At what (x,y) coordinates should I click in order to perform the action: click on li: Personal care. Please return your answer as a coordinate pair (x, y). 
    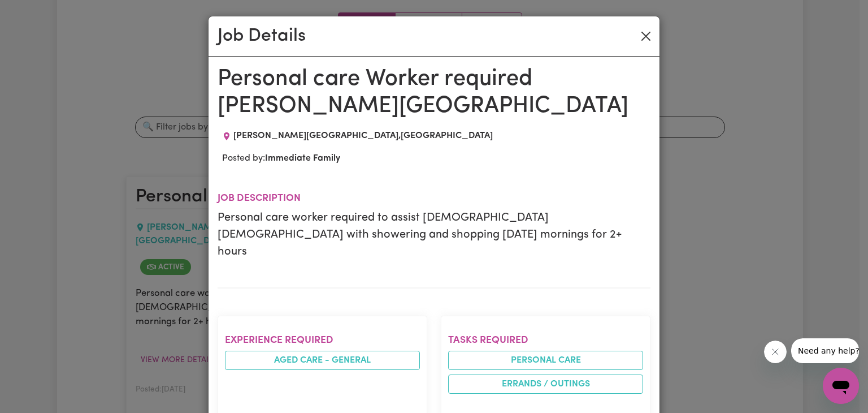
    Looking at the image, I should click on (546, 361).